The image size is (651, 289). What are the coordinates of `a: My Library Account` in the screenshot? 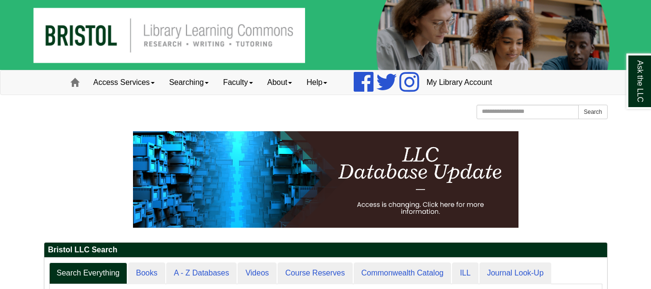 It's located at (459, 82).